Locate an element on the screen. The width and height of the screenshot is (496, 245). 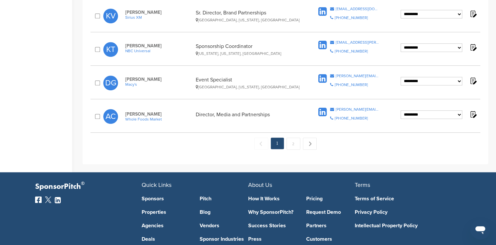
div: Sr. Director, Brand Partnerships is located at coordinates (248, 16).